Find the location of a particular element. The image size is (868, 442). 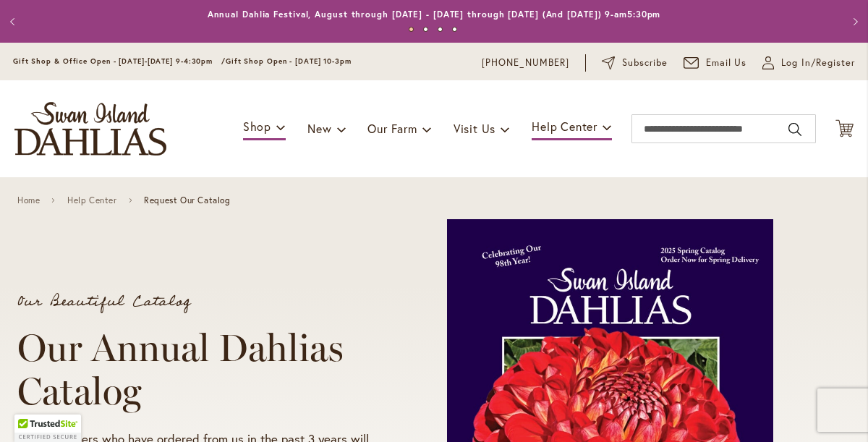

a: Subscribe is located at coordinates (634, 63).